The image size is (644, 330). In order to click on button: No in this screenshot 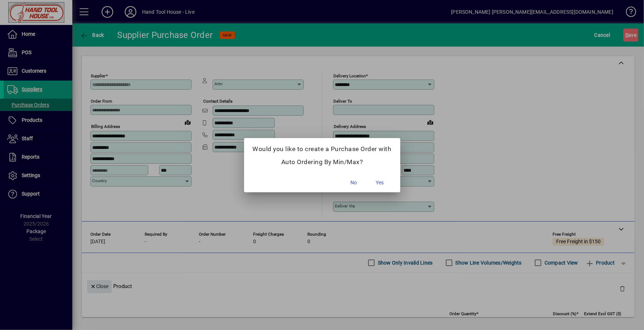, I will do `click(354, 183)`.